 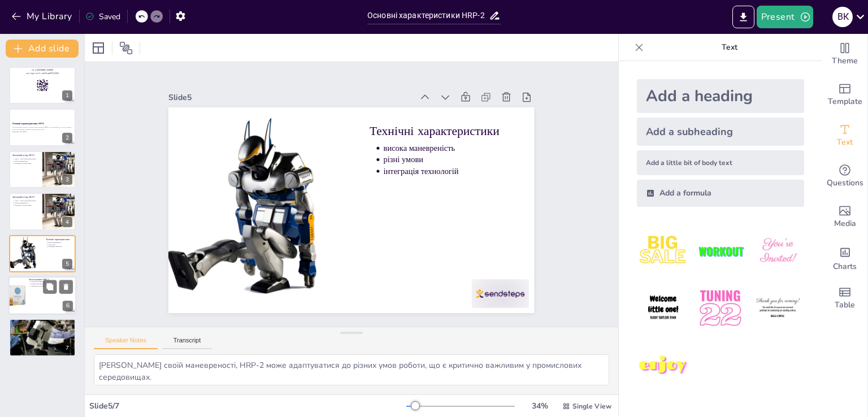 What do you see at coordinates (845, 143) in the screenshot?
I see `span: Text` at bounding box center [845, 143].